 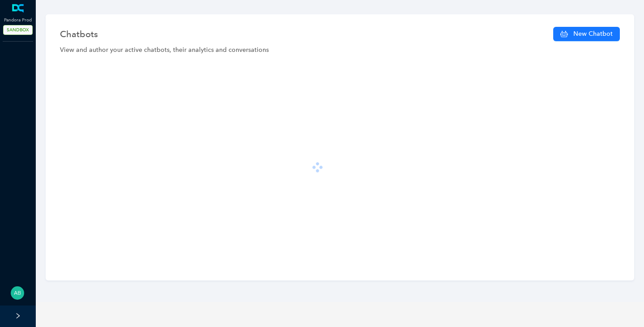 What do you see at coordinates (593, 34) in the screenshot?
I see `span: New Chatbot` at bounding box center [593, 34].